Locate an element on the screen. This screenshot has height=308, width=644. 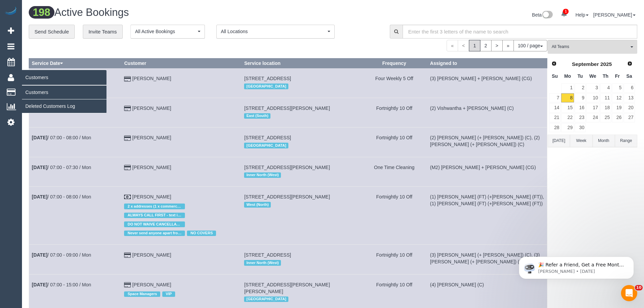
th: Service location is located at coordinates (302, 63).